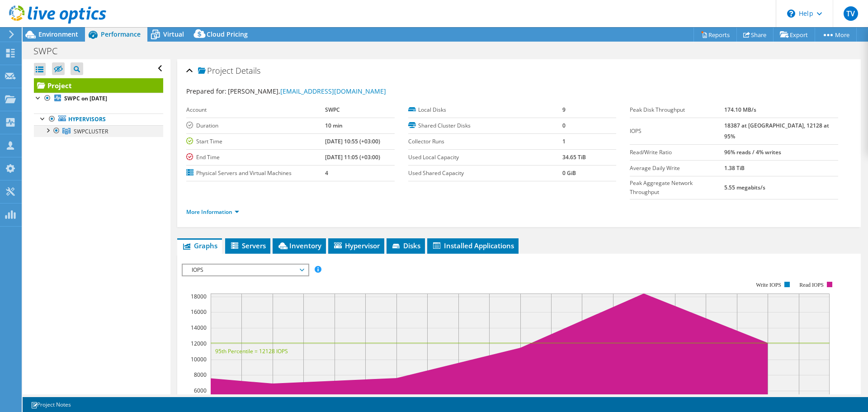 The image size is (868, 412). What do you see at coordinates (299, 246) in the screenshot?
I see `span: Inventory` at bounding box center [299, 246].